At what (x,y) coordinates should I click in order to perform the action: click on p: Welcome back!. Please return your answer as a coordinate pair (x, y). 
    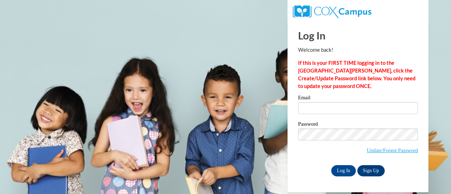
    Looking at the image, I should click on (358, 50).